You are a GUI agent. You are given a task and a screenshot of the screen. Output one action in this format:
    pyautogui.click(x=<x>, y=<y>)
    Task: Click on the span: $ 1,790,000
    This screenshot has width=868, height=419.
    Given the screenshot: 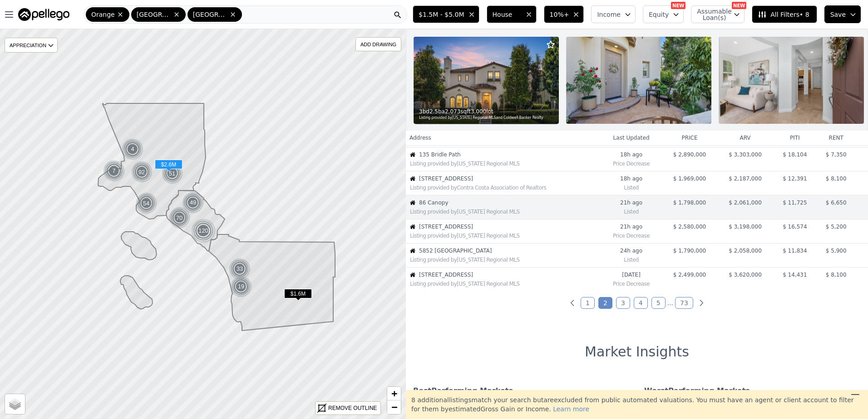 What is the action you would take?
    pyautogui.click(x=690, y=251)
    